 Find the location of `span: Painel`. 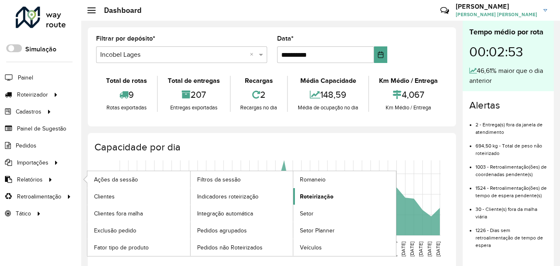

span: Painel is located at coordinates (25, 77).